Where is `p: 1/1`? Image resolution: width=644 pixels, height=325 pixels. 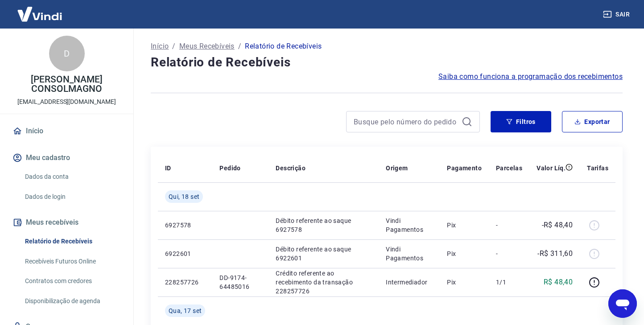
p: 1/1 is located at coordinates (509, 282).